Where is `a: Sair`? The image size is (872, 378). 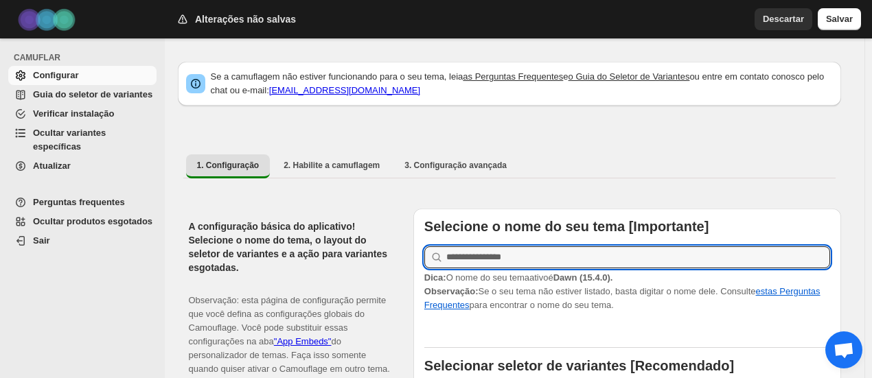
a: Sair is located at coordinates (82, 241).